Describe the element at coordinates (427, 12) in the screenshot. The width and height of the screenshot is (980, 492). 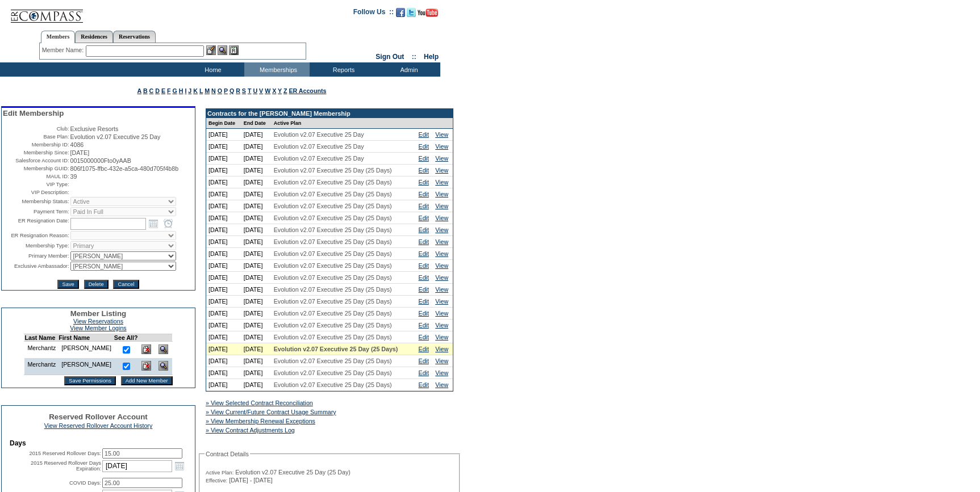
I see `img: Subscribe to our YouTube Channel` at that location.